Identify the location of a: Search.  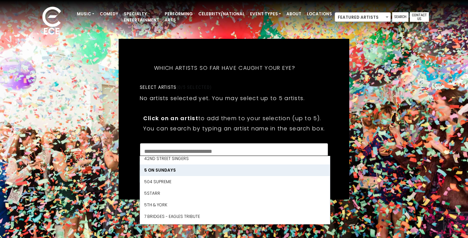
(400, 17).